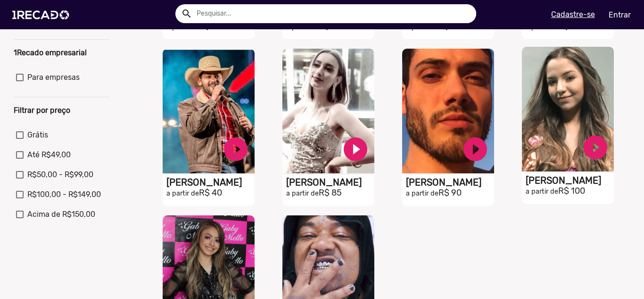  Describe the element at coordinates (330, 193) in the screenshot. I see `h2: R$ 85` at that location.